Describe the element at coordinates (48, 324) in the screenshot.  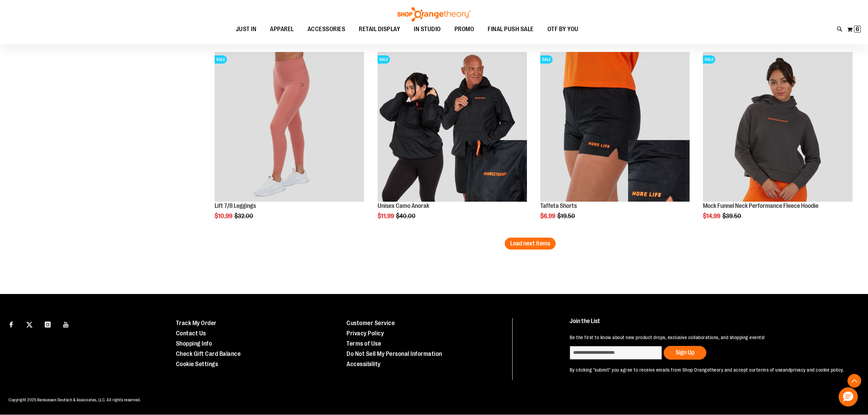
I see `a: Visit our Instagram page` at that location.